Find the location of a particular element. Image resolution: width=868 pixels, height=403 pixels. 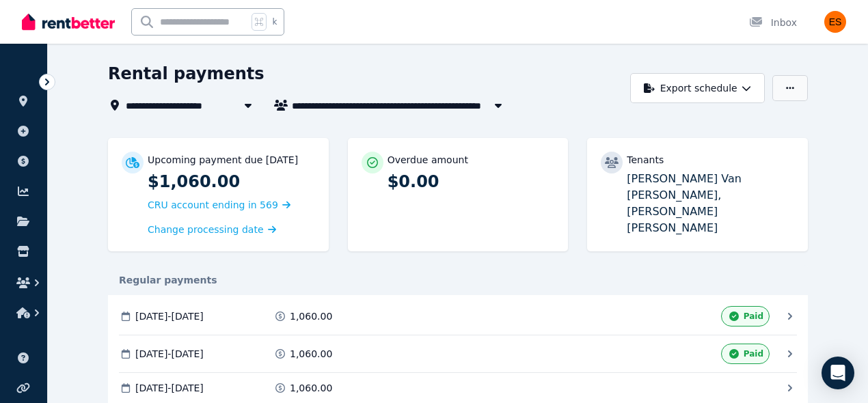

div: Inbox is located at coordinates (773, 22).